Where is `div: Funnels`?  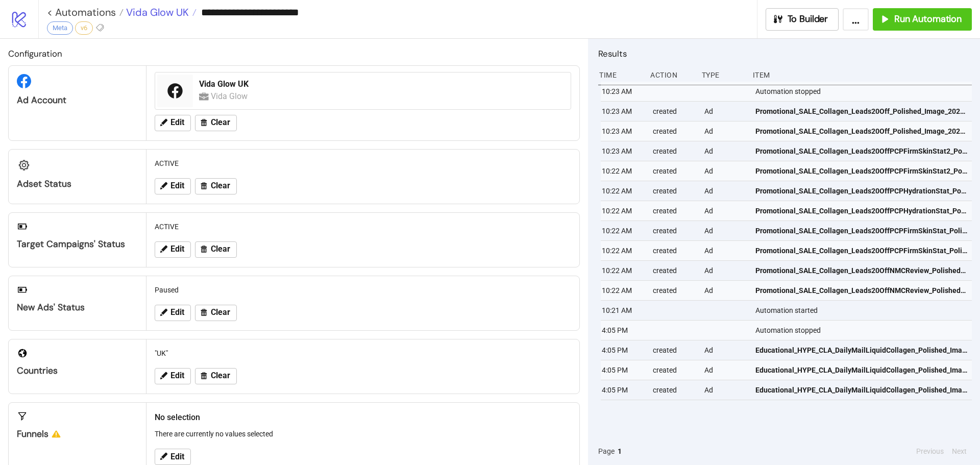
div: Funnels is located at coordinates (77, 434).